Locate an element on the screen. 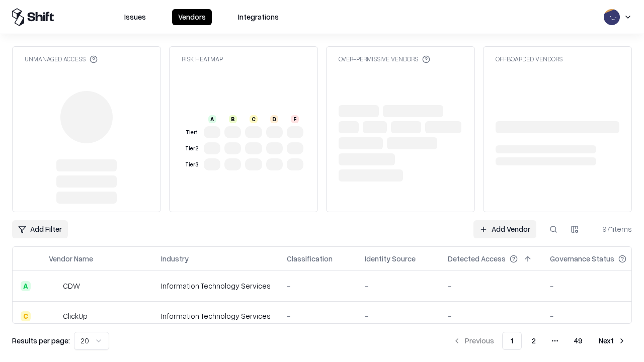 Image resolution: width=644 pixels, height=362 pixels. div: D is located at coordinates (274, 119).